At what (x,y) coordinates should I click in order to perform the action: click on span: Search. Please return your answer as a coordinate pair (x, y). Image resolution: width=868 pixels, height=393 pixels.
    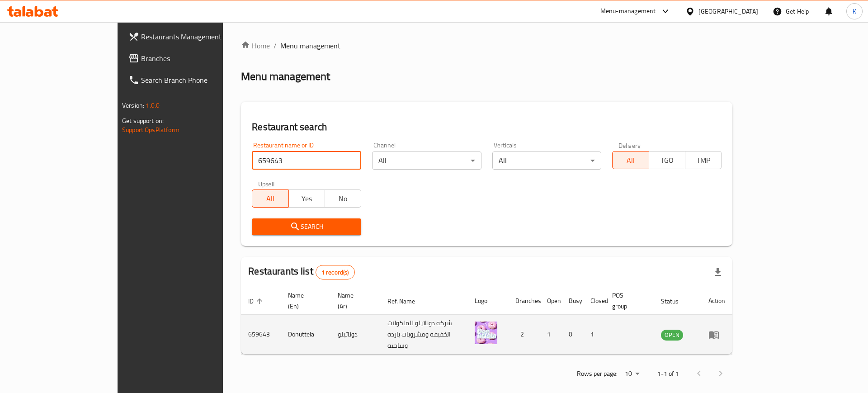
    Looking at the image, I should click on (306, 227).